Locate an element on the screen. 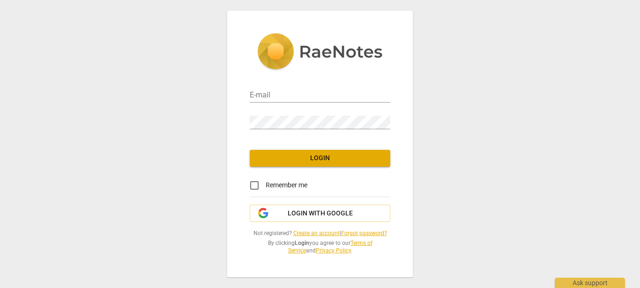 The height and width of the screenshot is (288, 640). button: Login with Google is located at coordinates (320, 214).